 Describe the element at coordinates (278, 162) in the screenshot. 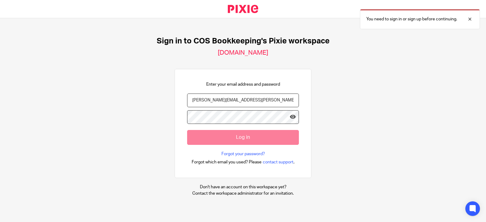

I see `span: contact support` at that location.